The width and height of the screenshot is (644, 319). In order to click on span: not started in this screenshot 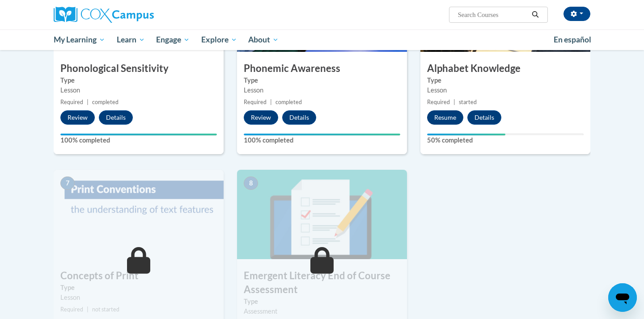, I will do `click(106, 309)`.